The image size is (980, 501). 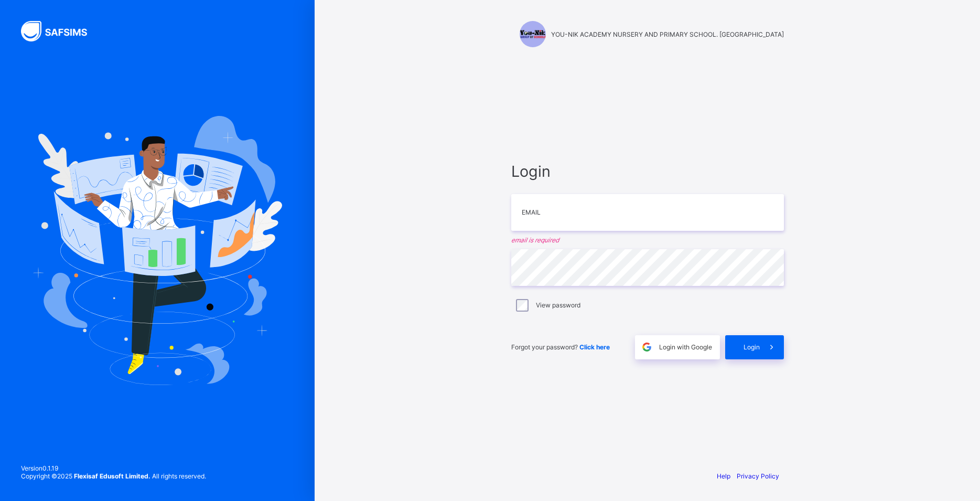 I want to click on span: Copyright © 2025 All rights reserved., so click(x=113, y=476).